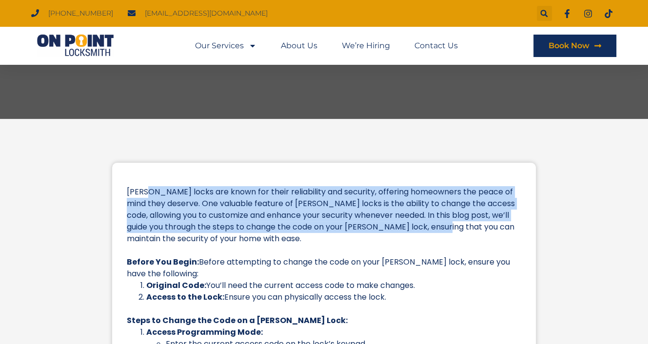 The image size is (648, 344). Describe the element at coordinates (163, 262) in the screenshot. I see `strong: Before You Begin:` at that location.